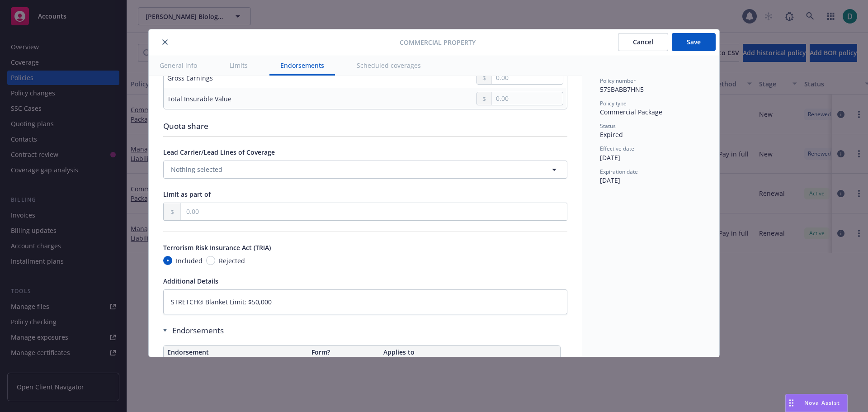 The height and width of the screenshot is (412, 868). What do you see at coordinates (613, 103) in the screenshot?
I see `span: Policy type` at bounding box center [613, 103].